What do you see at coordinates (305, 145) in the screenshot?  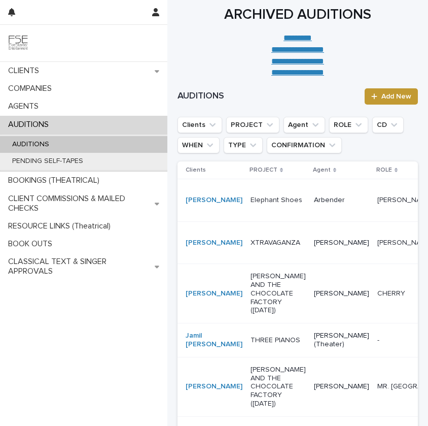 I see `button: CONFIRMATION` at bounding box center [305, 145].